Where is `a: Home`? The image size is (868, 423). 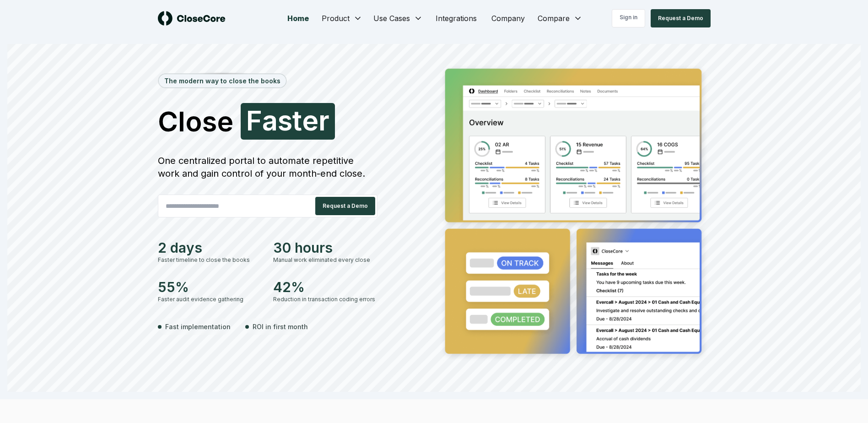 a: Home is located at coordinates (298, 18).